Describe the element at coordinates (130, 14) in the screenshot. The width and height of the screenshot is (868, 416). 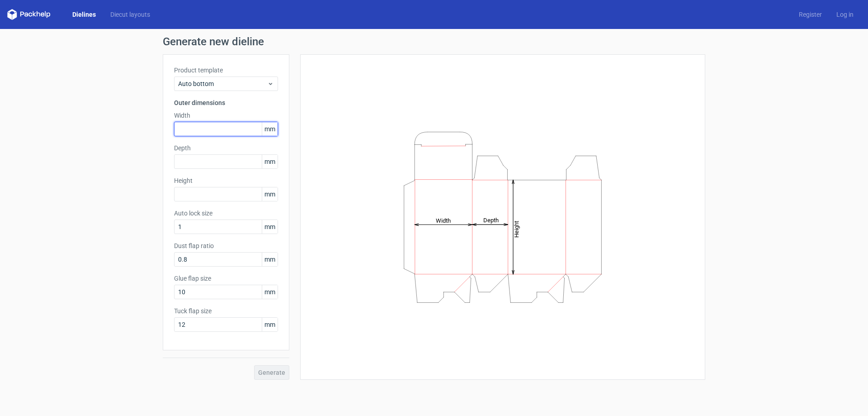
I see `a: Diecut layouts` at that location.